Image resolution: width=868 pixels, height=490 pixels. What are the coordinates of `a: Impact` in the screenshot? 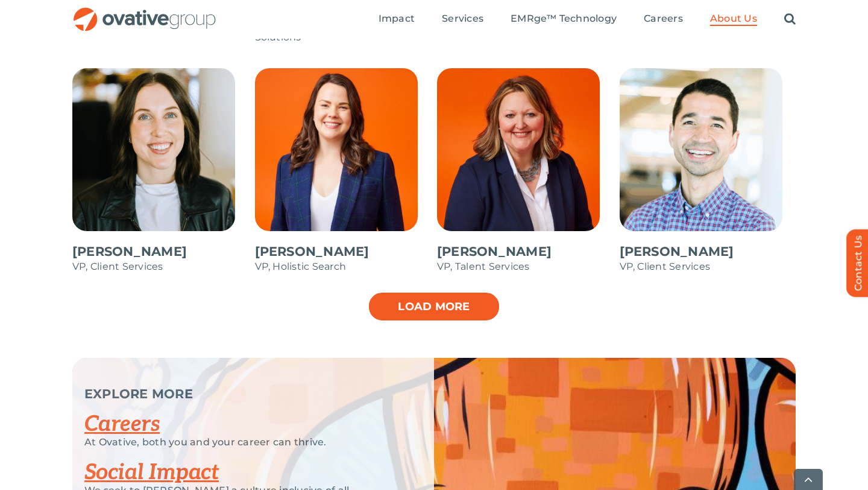 It's located at (396, 20).